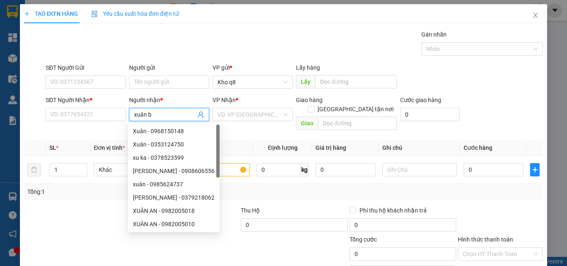  What do you see at coordinates (109, 148) in the screenshot?
I see `span: Đơn vị tính` at bounding box center [109, 148].